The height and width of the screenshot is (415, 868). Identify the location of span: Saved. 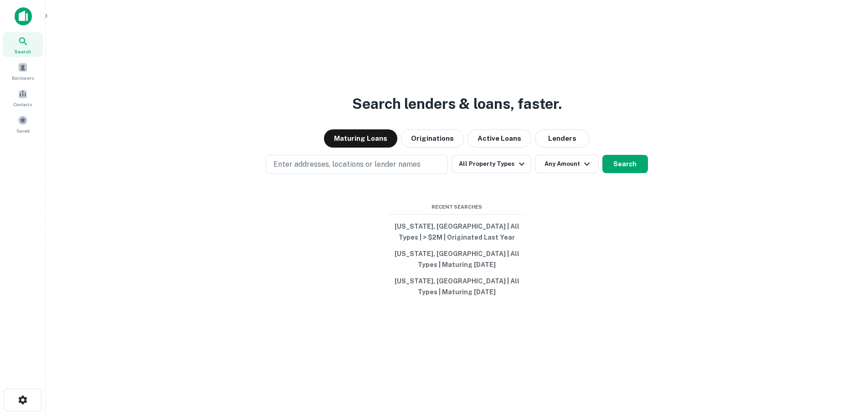
(23, 131).